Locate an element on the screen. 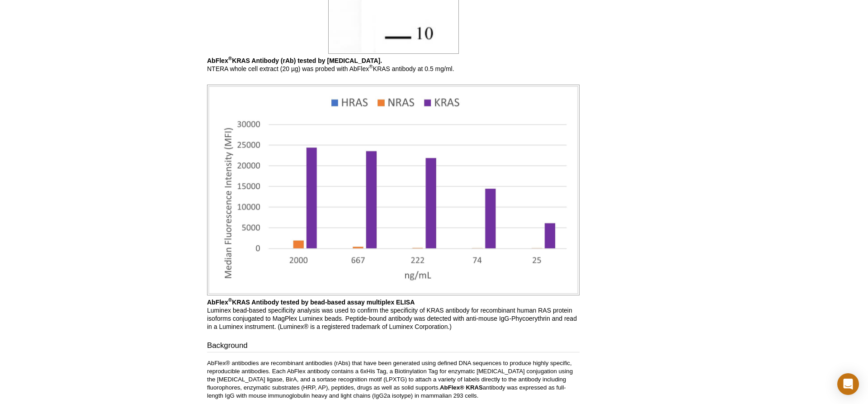 This screenshot has height=404, width=868. strong: AbFlex® KRAS is located at coordinates (461, 387).